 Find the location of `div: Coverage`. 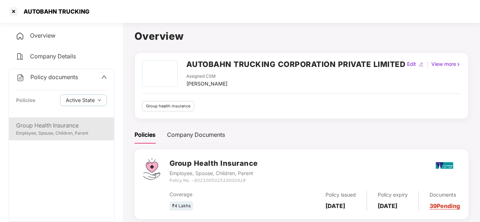

div: Coverage is located at coordinates (218, 194).